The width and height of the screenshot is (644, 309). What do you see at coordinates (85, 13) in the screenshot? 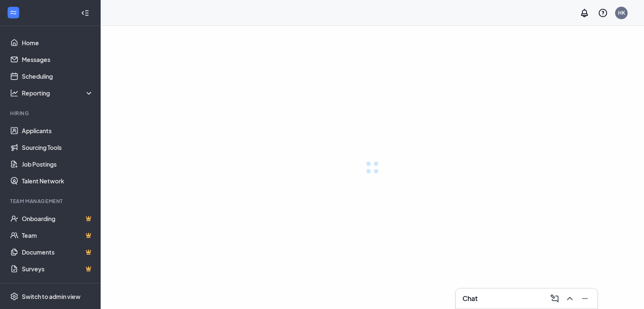
I see `svg: Collapse` at bounding box center [85, 13].